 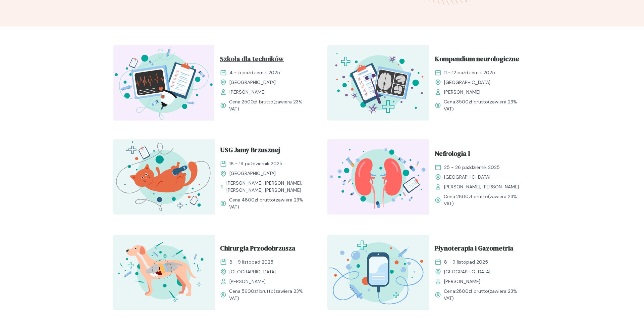 What do you see at coordinates (378, 272) in the screenshot?
I see `img: Zpay8B5LeNNTxNg0_P%C5%82ynoterapia_T.svg` at bounding box center [378, 272].